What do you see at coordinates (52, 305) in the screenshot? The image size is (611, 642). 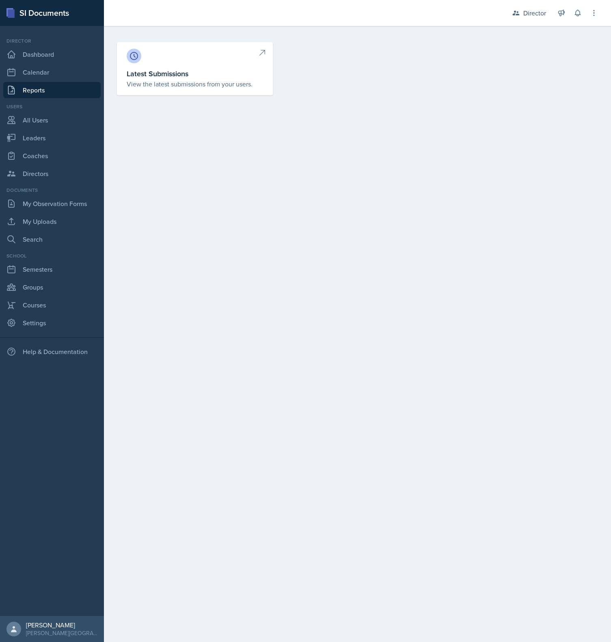 I see `a: Courses` at bounding box center [52, 305].